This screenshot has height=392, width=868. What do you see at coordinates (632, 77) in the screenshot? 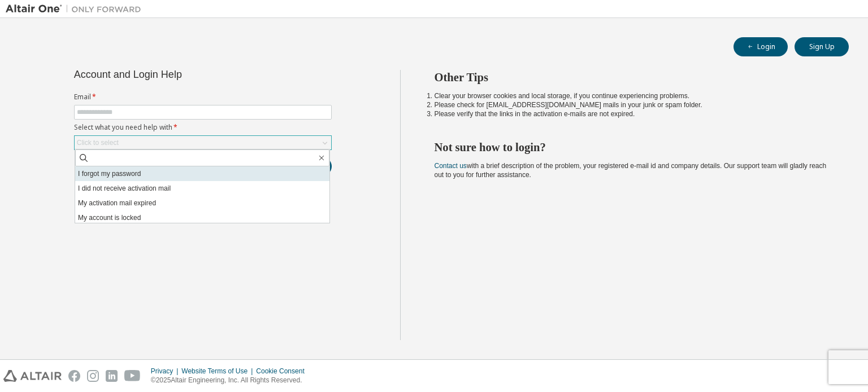
I see `h2: Other Tips` at bounding box center [632, 77].